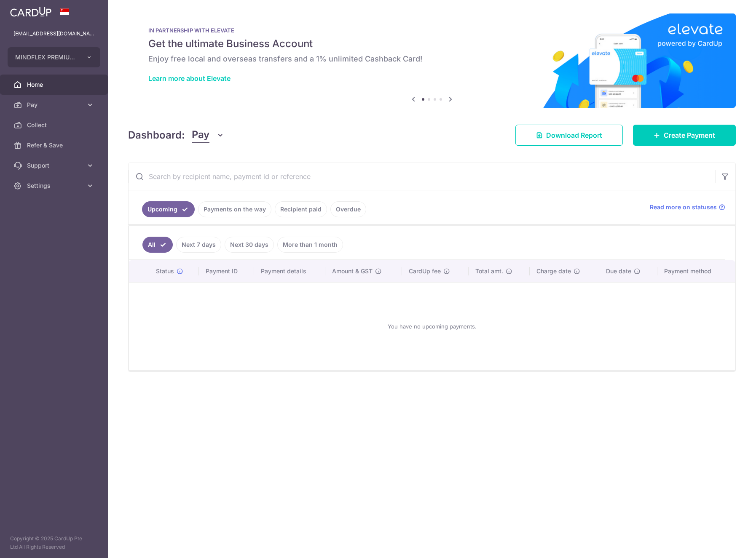 This screenshot has height=558, width=756. Describe the element at coordinates (421, 177) in the screenshot. I see `input: Search by recipient name, payment id or reference` at that location.